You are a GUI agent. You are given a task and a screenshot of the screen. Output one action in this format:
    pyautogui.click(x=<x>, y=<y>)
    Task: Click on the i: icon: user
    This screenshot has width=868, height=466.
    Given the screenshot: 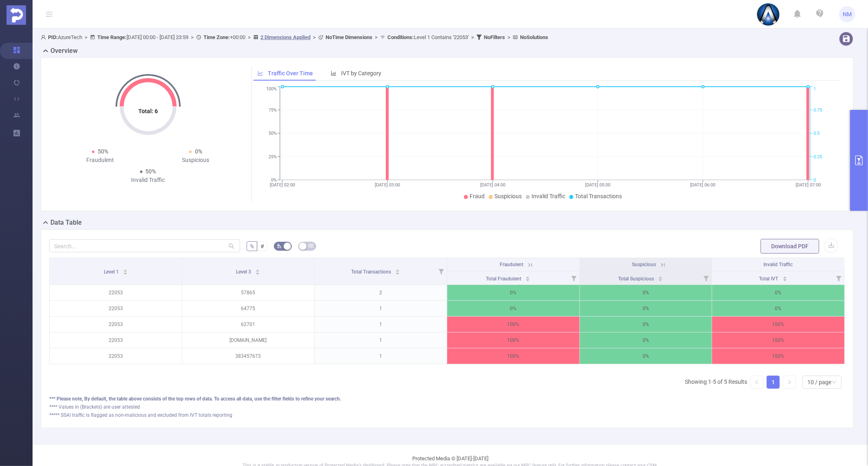 What is the action you would take?
    pyautogui.click(x=44, y=37)
    